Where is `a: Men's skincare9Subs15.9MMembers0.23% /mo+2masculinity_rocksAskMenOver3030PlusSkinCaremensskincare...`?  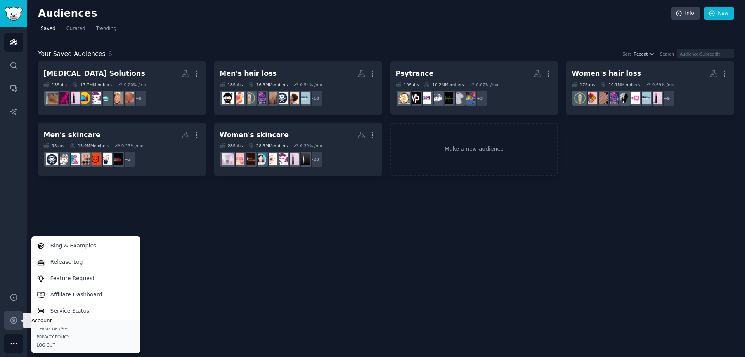 a: Men's skincare9Subs15.9MMembers0.23% /mo+2masculinity_rocksAskMenOver3030PlusSkinCaremensskincare... is located at coordinates (122, 149).